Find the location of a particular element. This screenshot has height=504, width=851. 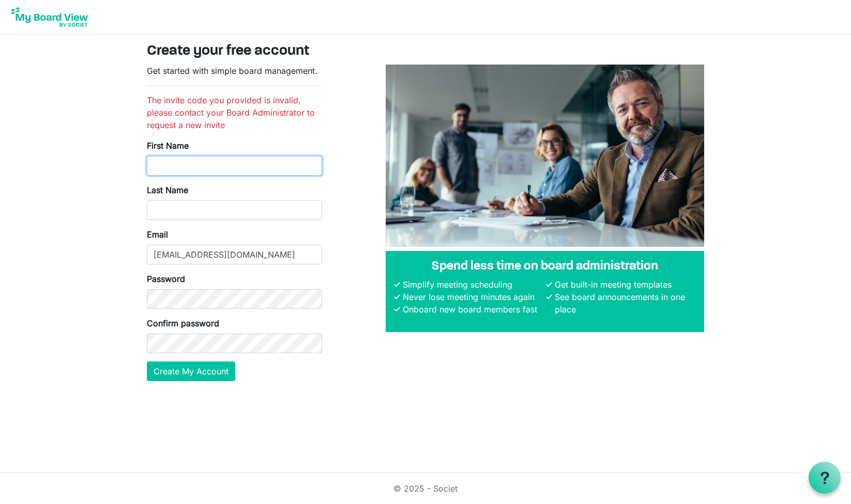

h4: Spend less time on board administration is located at coordinates (545, 266).